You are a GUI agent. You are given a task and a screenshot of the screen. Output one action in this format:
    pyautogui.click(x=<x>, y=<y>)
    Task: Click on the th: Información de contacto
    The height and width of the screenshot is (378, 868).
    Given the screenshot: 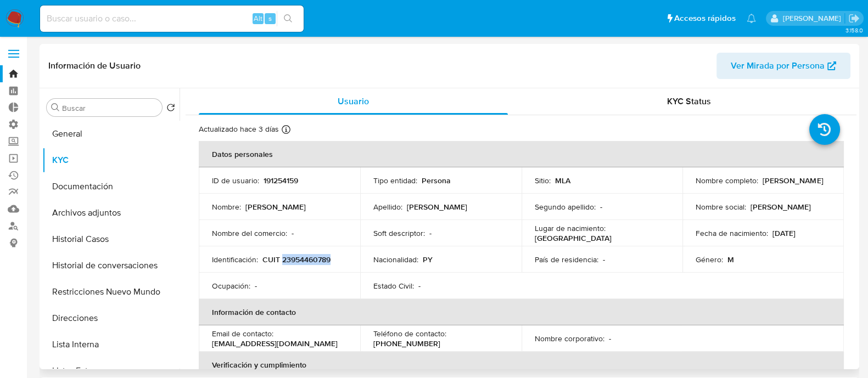 What is the action you would take?
    pyautogui.click(x=521, y=313)
    